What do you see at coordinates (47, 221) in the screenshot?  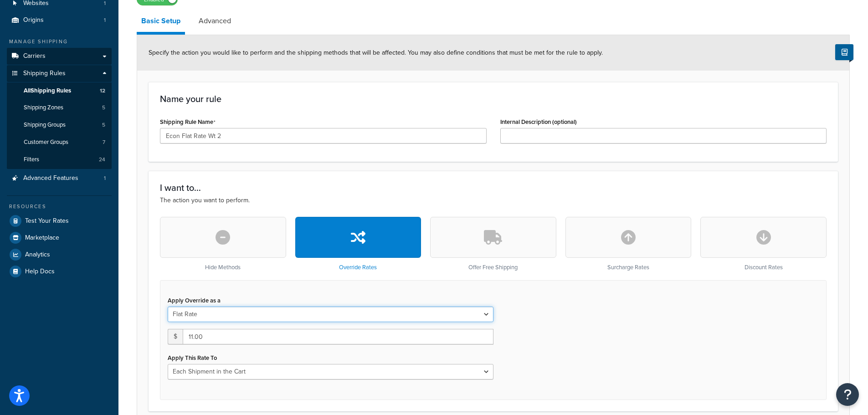 I see `span: Test Your Rates` at bounding box center [47, 221].